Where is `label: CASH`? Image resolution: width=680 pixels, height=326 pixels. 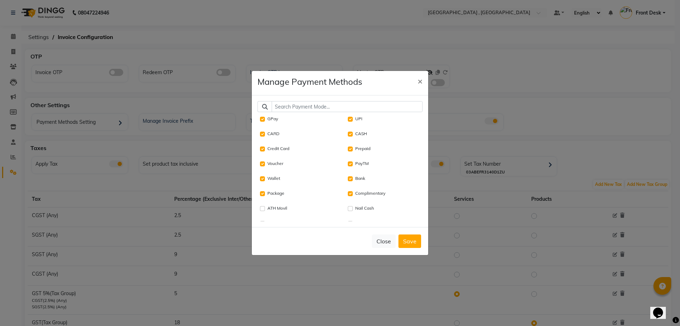 label: CASH is located at coordinates (361, 134).